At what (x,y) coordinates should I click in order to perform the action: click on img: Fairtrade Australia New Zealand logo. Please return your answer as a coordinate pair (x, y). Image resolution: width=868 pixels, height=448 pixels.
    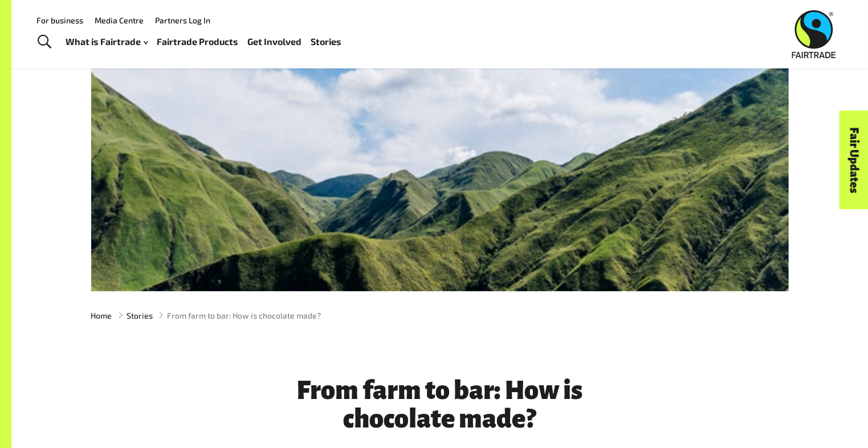
    Looking at the image, I should click on (814, 34).